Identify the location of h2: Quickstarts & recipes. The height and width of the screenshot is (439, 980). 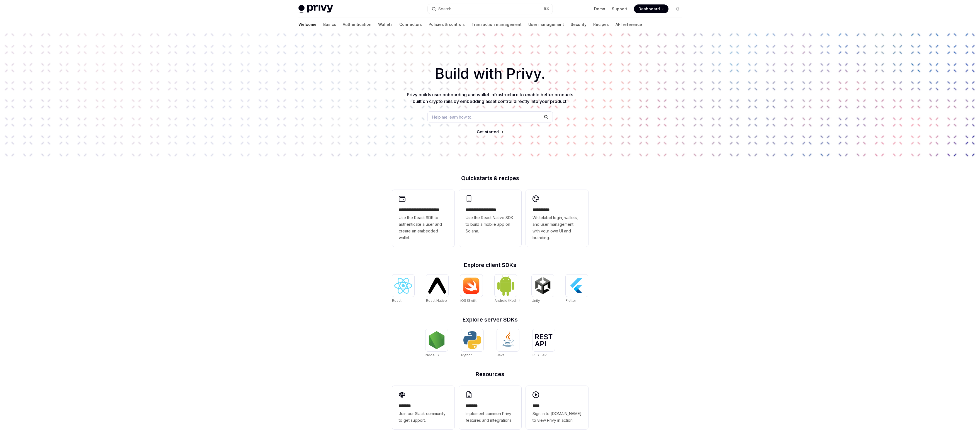
(490, 178).